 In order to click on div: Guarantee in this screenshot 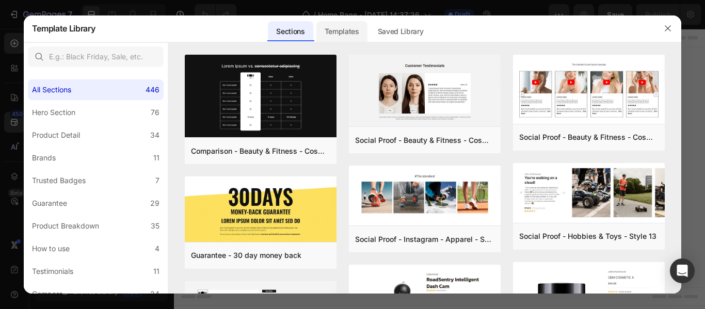, I will do `click(50, 203)`.